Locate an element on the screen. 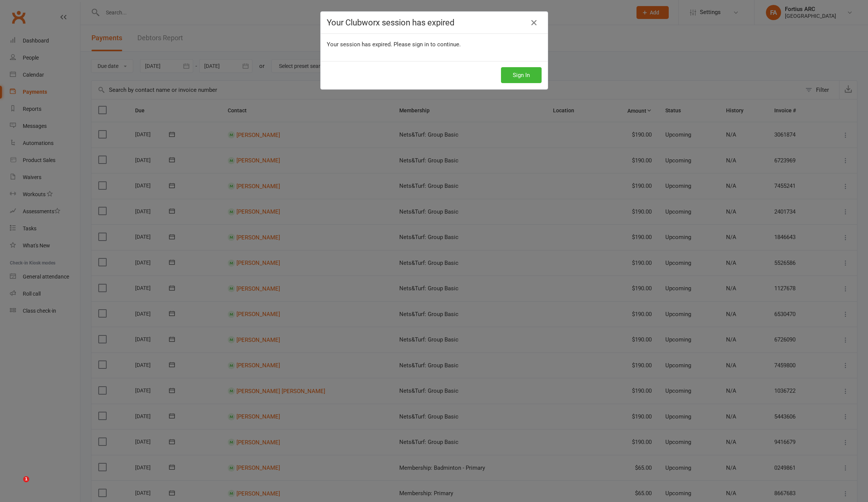 The image size is (868, 502). a: Close is located at coordinates (534, 23).